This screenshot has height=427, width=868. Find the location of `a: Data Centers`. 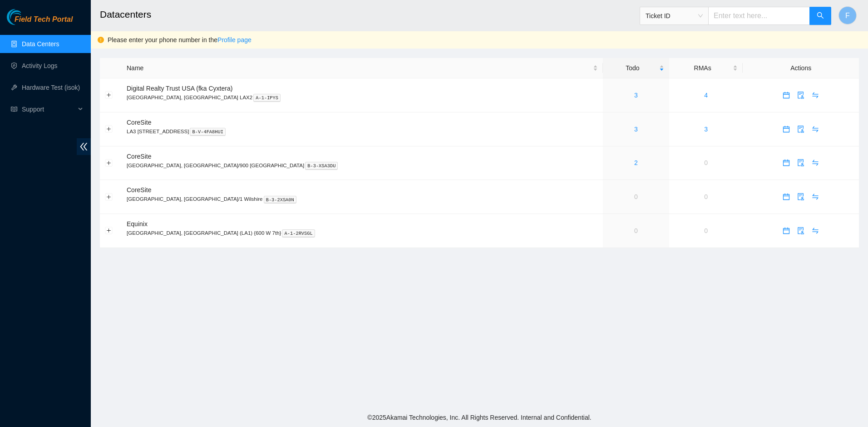

a: Data Centers is located at coordinates (40, 44).